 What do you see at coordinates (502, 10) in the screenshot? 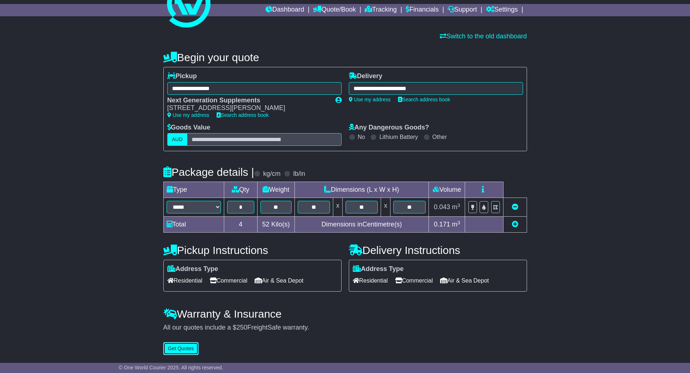
I see `a: Settings` at bounding box center [502, 10].